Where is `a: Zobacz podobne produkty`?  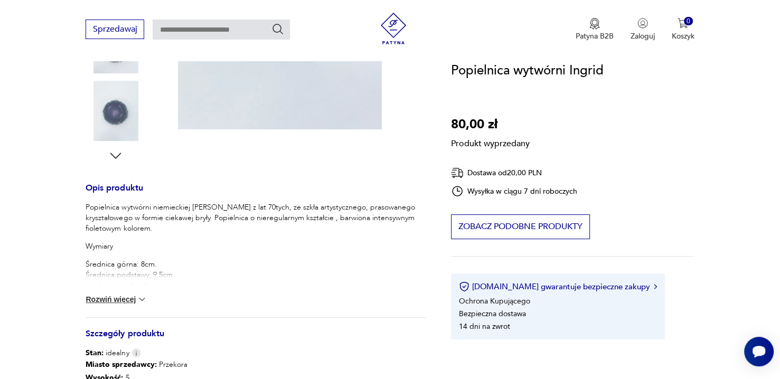
a: Zobacz podobne produkty is located at coordinates (520, 227).